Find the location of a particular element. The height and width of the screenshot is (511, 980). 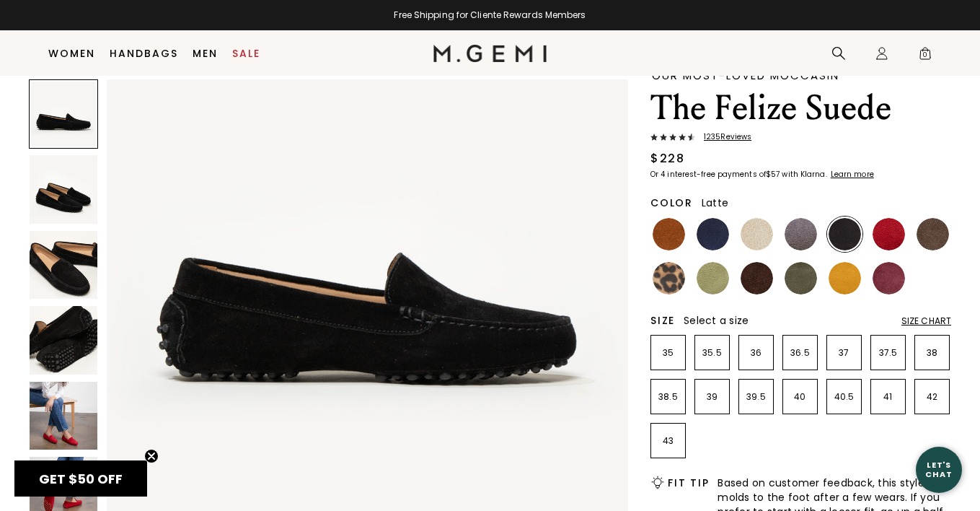

div: GET $50 OFFClose teaser is located at coordinates (81, 479).